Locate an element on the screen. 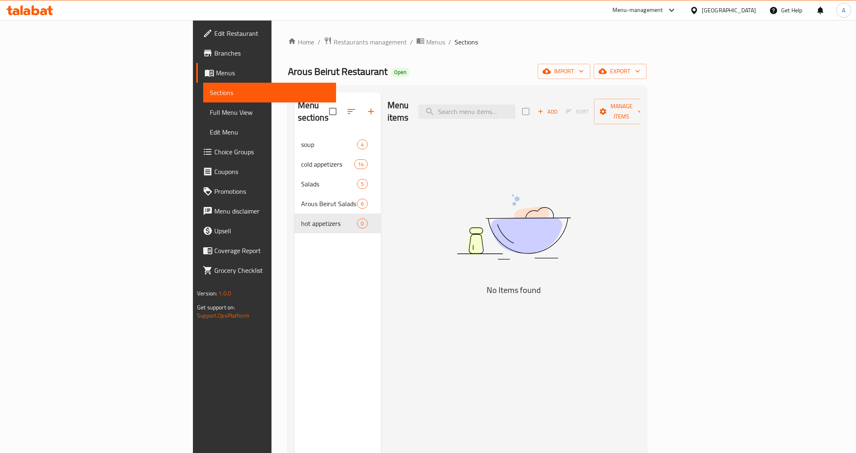 This screenshot has width=856, height=453. span: Arous Beirut Restaurant is located at coordinates (338, 71).